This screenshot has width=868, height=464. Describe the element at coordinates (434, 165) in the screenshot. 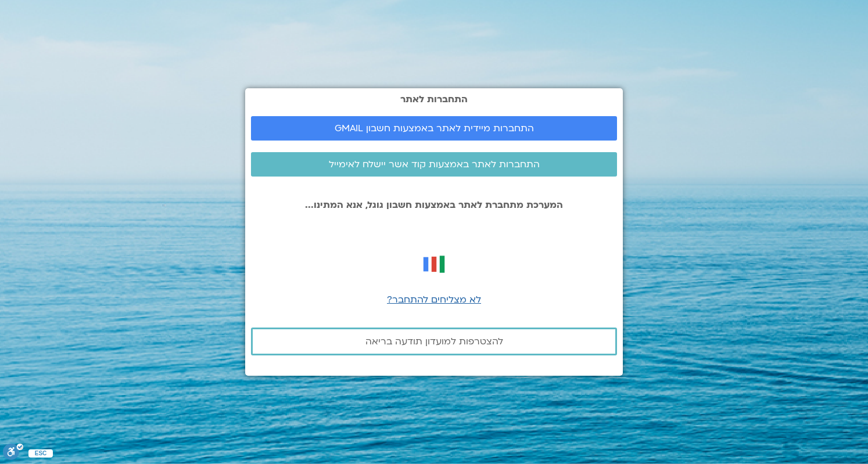

I see `span: התחברות לאתר באמצעות קוד אשר יישלח לאימייל` at that location.